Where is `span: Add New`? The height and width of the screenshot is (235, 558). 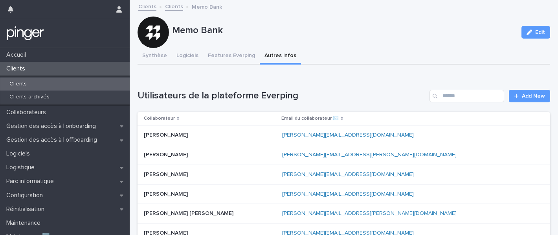 span: Add New is located at coordinates (533, 96).